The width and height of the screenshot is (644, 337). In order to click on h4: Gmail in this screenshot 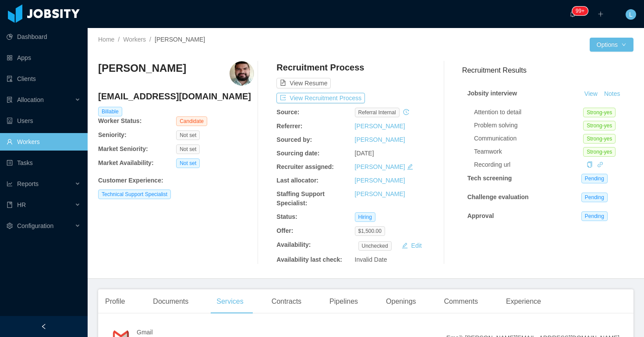, I will do `click(291, 333)`.